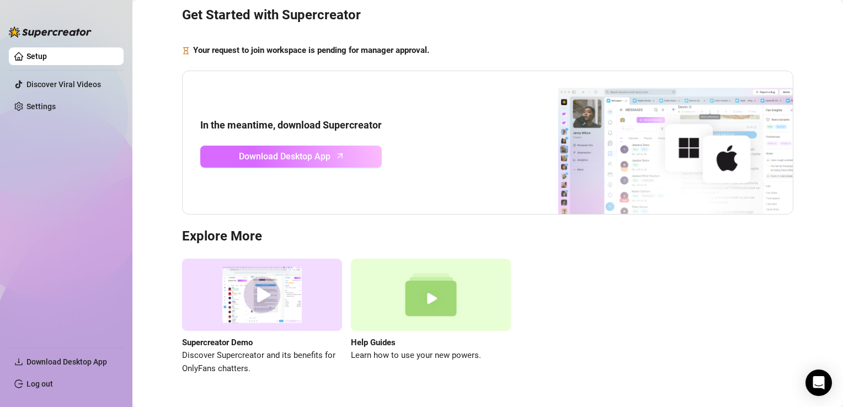  Describe the element at coordinates (291, 157) in the screenshot. I see `a: Download Desktop Apparrow-up` at that location.